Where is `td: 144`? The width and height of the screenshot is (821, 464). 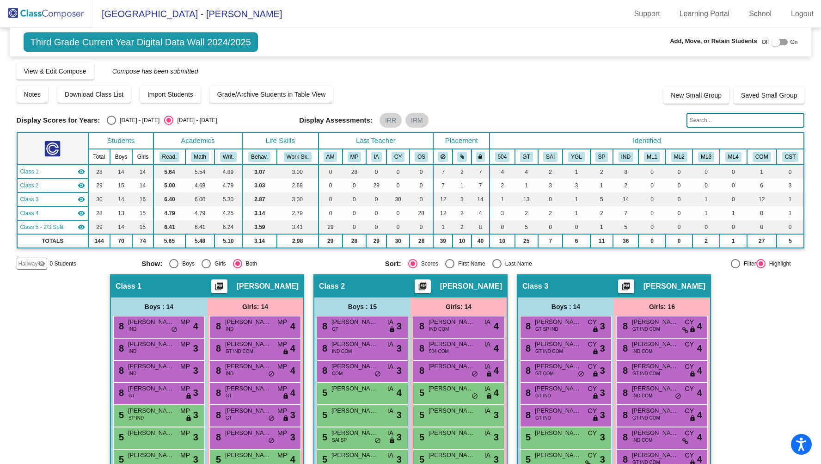 td: 144 is located at coordinates (99, 241).